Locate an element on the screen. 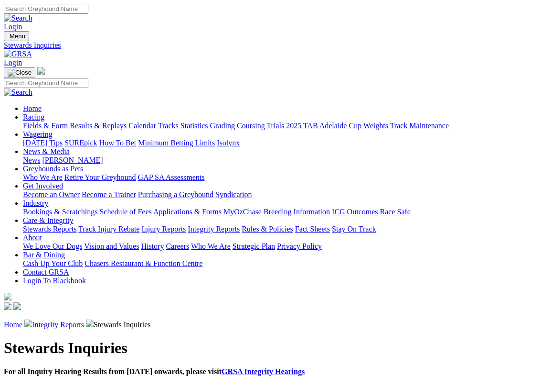  img: GRSA is located at coordinates (18, 54).